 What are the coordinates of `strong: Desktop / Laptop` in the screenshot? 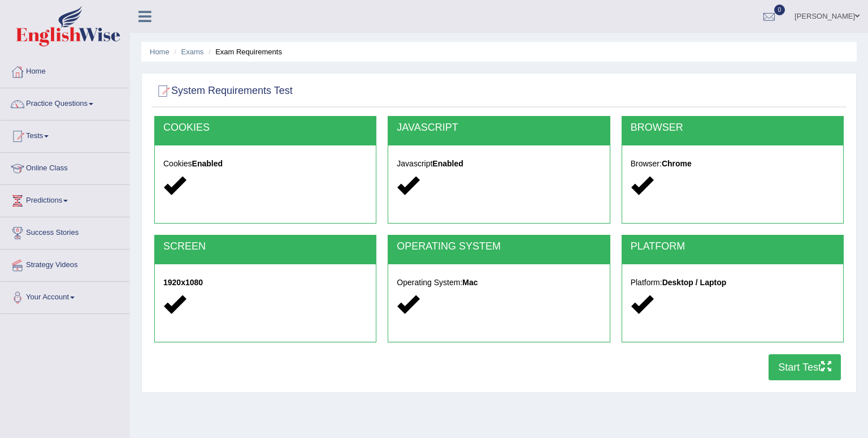 It's located at (695, 282).